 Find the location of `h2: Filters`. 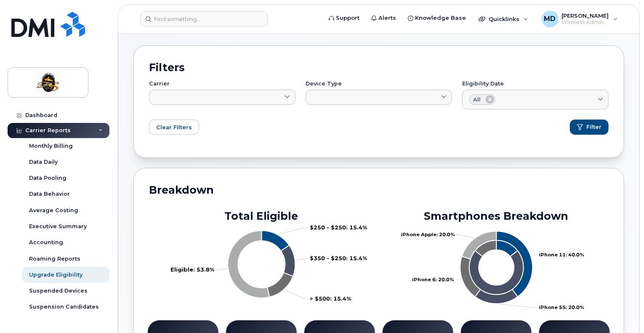

h2: Filters is located at coordinates (378, 67).